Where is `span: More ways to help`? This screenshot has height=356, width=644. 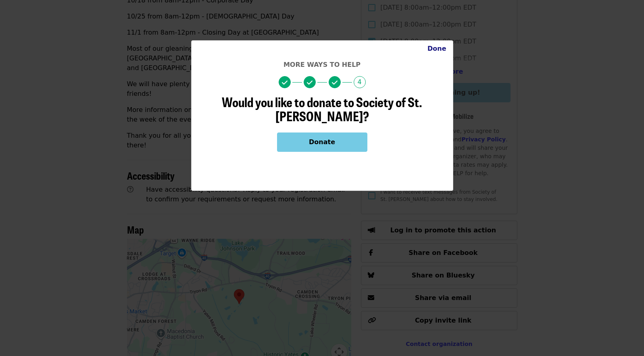 span: More ways to help is located at coordinates (322, 64).